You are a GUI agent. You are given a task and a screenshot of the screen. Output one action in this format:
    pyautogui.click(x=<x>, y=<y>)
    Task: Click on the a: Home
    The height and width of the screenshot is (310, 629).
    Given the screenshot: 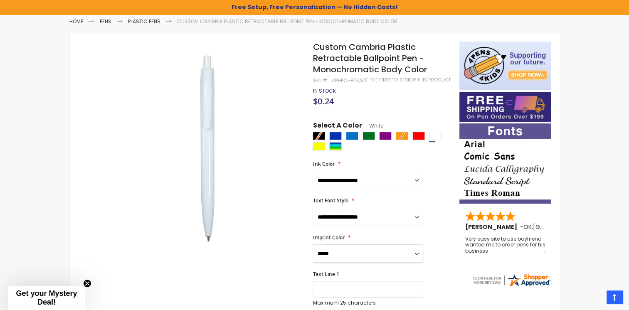 What is the action you would take?
    pyautogui.click(x=76, y=21)
    